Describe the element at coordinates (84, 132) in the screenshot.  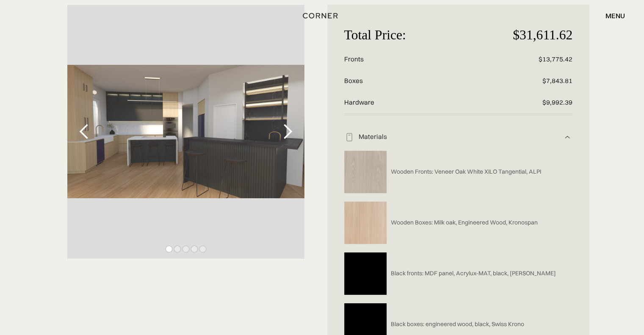
I see `div: previous slide` at that location.